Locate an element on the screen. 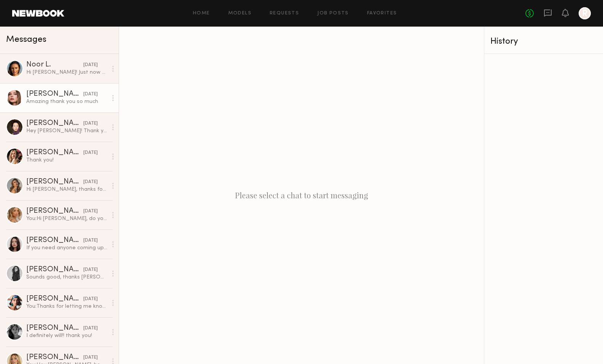 The height and width of the screenshot is (364, 603). a: Home is located at coordinates (201, 13).